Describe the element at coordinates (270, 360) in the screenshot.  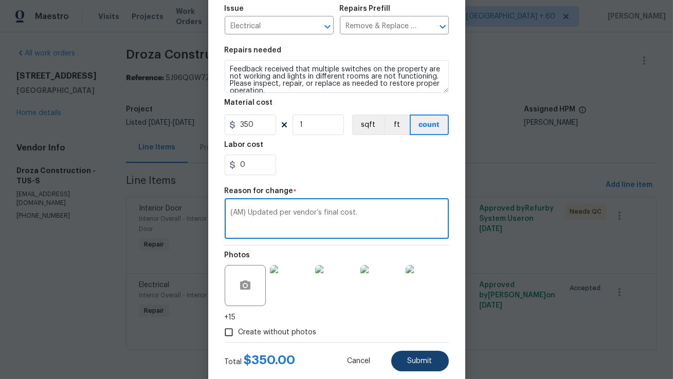
I see `span: $ 350.00` at that location.